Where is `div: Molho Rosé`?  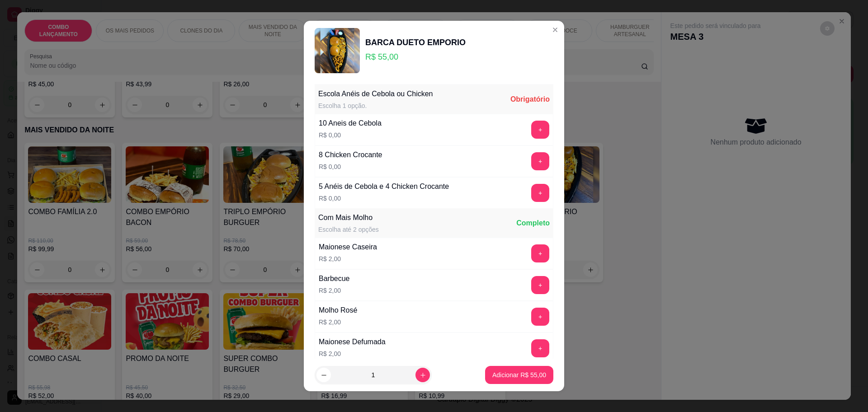 div: Molho Rosé is located at coordinates (338, 311).